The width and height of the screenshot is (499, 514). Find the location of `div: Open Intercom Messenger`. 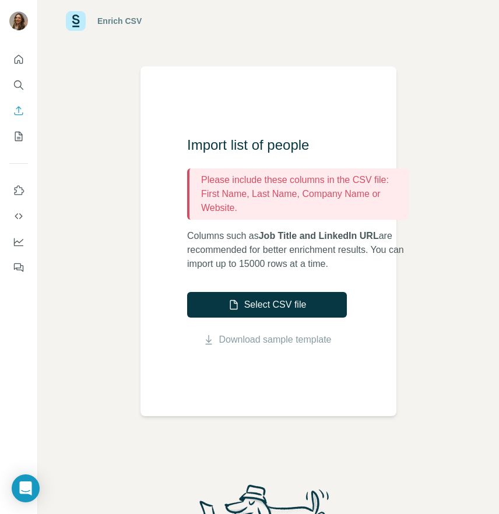

div: Open Intercom Messenger is located at coordinates (26, 488).